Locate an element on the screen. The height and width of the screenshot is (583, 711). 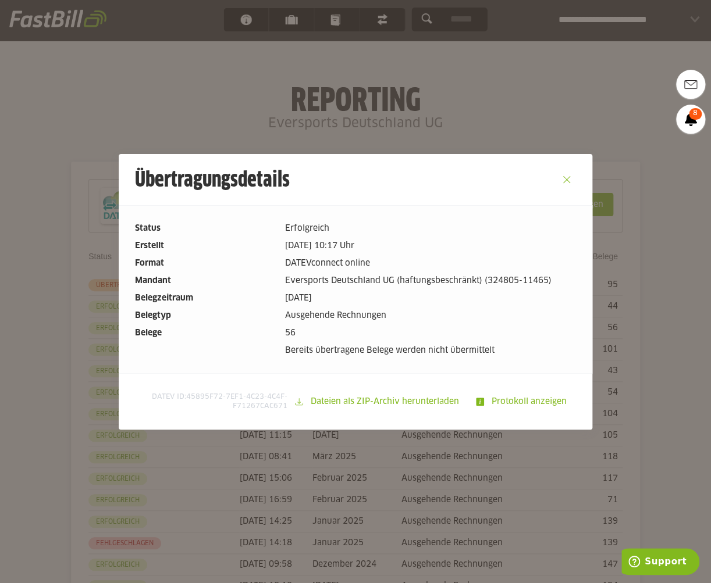
sl-button: Protokoll anzeigen is located at coordinates (522, 402).